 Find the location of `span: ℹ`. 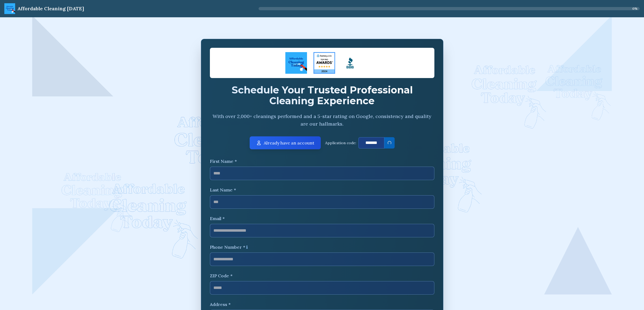

span: ℹ is located at coordinates (247, 247).